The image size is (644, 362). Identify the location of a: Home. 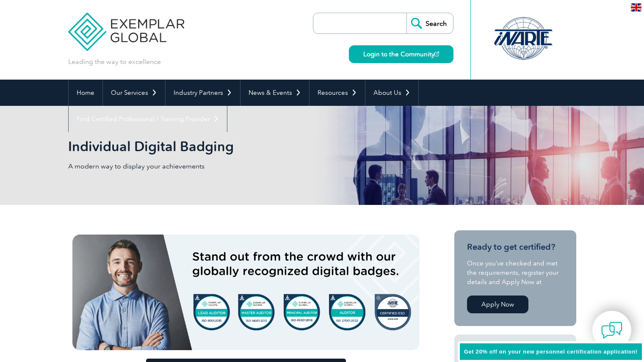
(85, 93).